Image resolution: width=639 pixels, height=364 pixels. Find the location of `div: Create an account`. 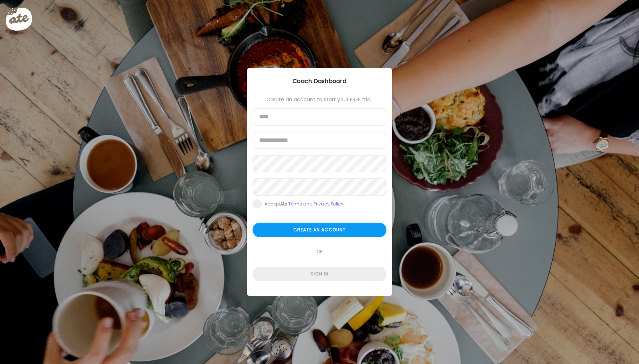

div: Create an account is located at coordinates (320, 230).